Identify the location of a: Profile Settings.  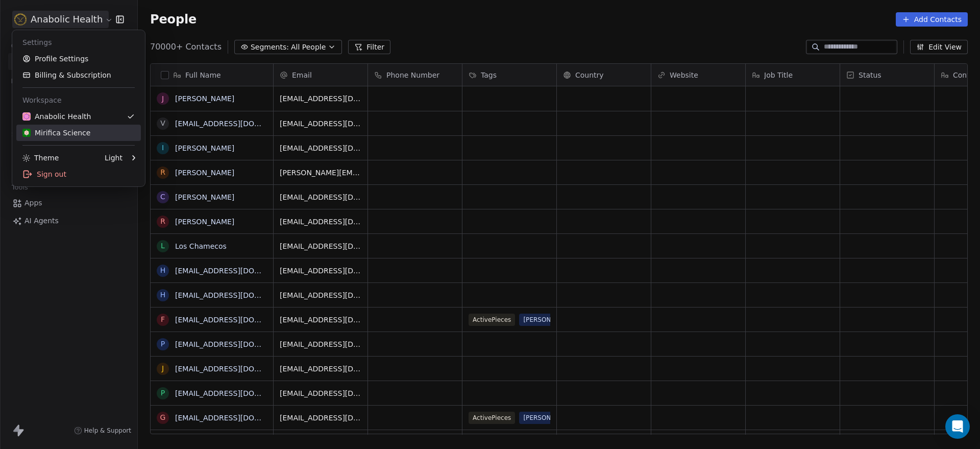
(78, 58).